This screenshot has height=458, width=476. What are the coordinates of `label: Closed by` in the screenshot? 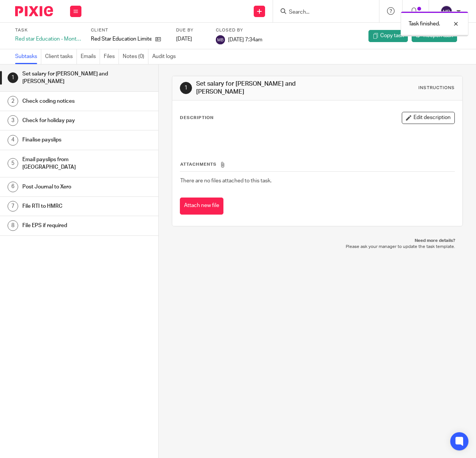 It's located at (239, 30).